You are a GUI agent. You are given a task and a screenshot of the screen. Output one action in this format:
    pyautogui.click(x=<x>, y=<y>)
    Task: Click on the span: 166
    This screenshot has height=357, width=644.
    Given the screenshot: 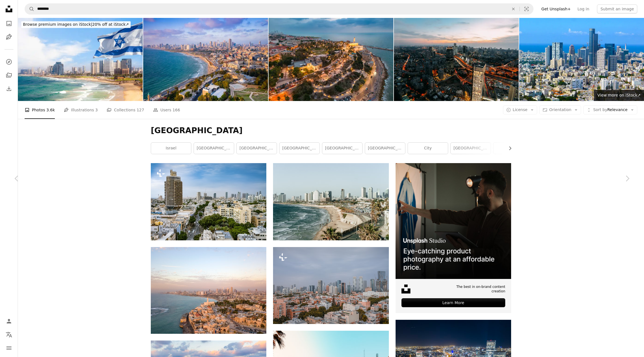 What is the action you would take?
    pyautogui.click(x=176, y=110)
    